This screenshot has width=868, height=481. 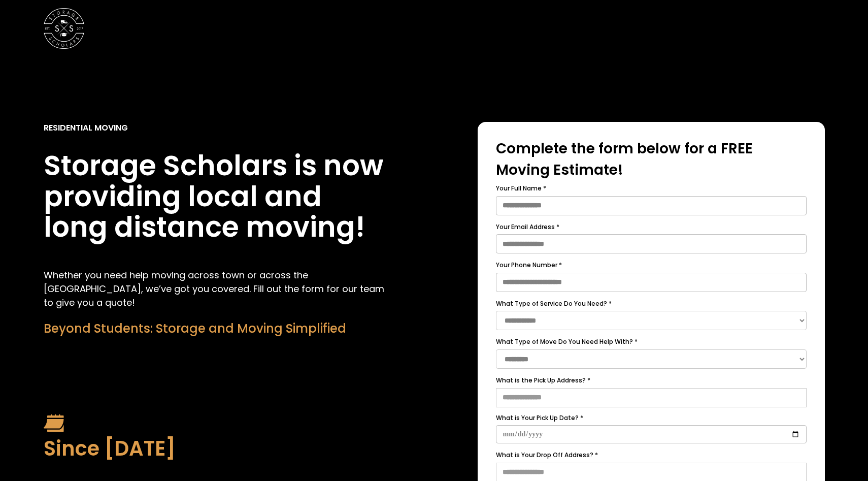 What do you see at coordinates (651, 455) in the screenshot?
I see `label: What is Your Drop Off Address? *` at bounding box center [651, 455].